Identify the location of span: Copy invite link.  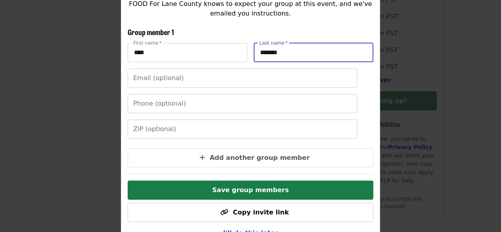
(261, 212).